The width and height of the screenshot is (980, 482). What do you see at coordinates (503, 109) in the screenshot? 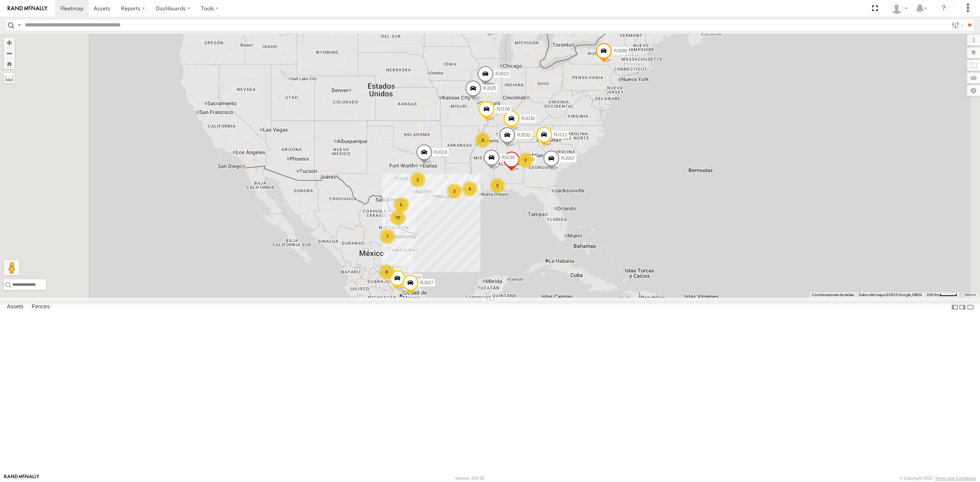
I see `span: RJ106` at bounding box center [503, 109].